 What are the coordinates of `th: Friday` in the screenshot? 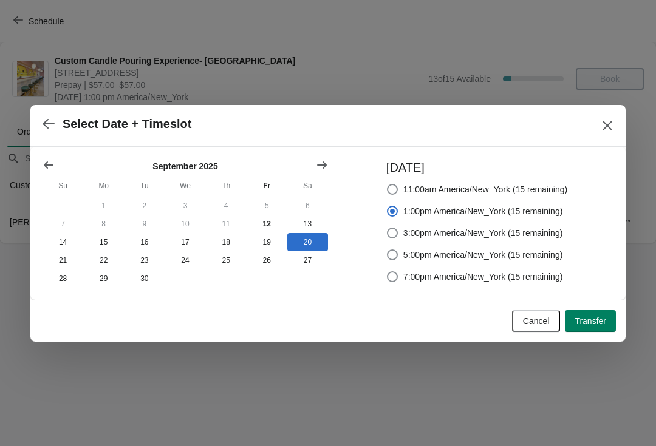 It's located at (267, 186).